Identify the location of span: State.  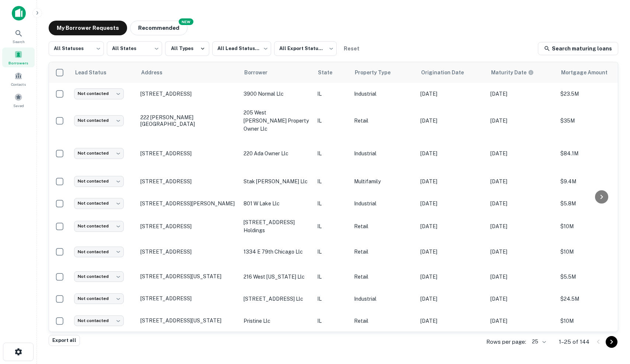
(330, 73).